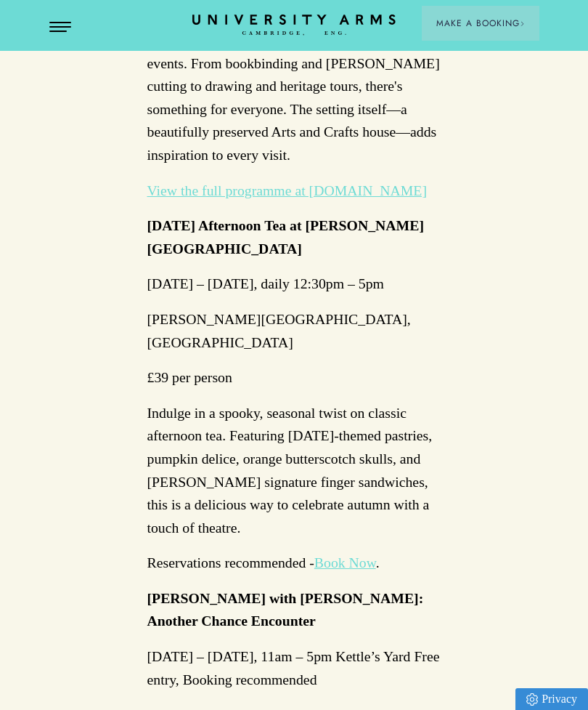 The image size is (588, 710). I want to click on a: Home, so click(294, 25).